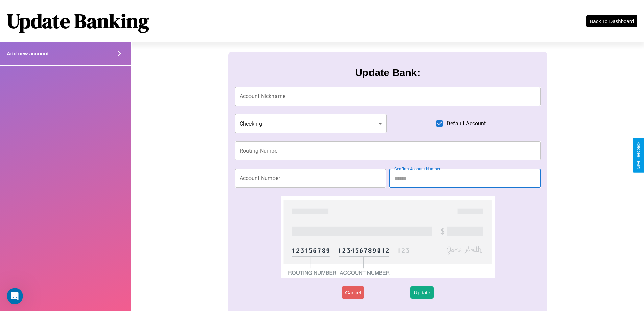 This screenshot has width=644, height=311. I want to click on button: Update, so click(422, 292).